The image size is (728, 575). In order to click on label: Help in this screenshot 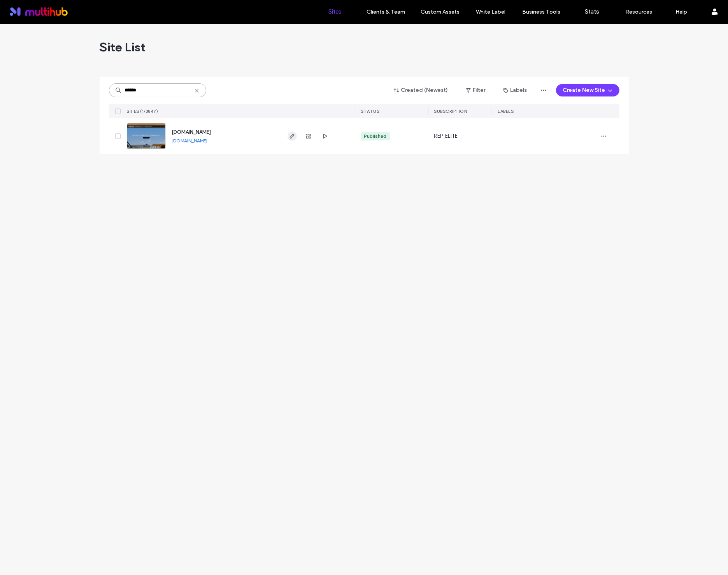, I will do `click(681, 12)`.